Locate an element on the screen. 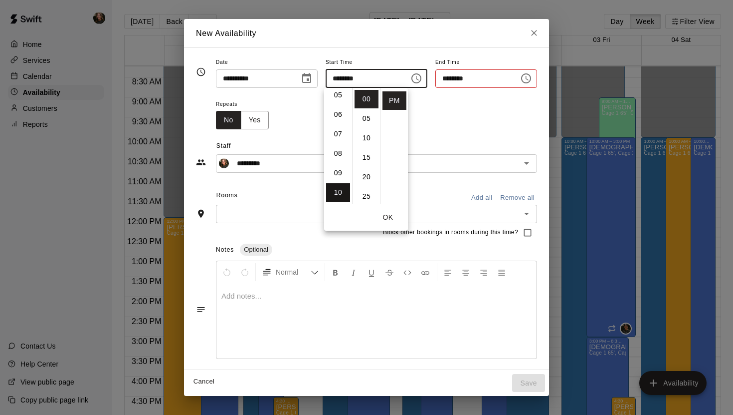 The height and width of the screenshot is (415, 733). button: Redo is located at coordinates (245, 272).